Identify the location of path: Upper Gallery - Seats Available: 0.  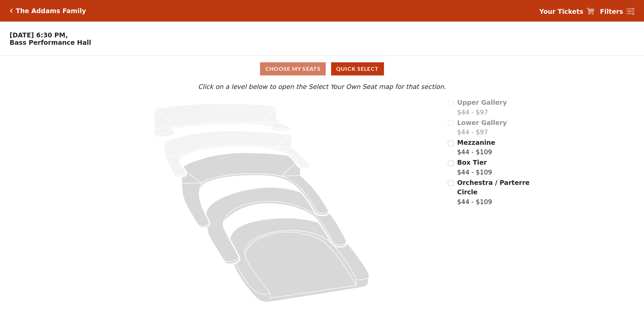
(223, 120).